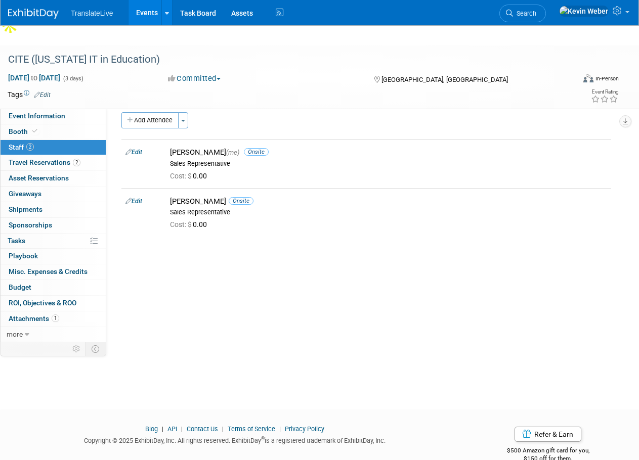  Describe the element at coordinates (574, 80) in the screenshot. I see `div: Event Format` at that location.